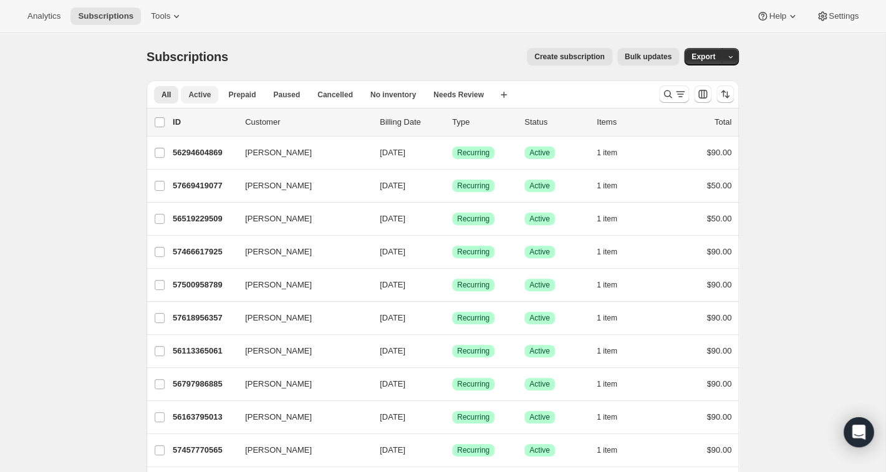 This screenshot has height=472, width=886. What do you see at coordinates (204, 450) in the screenshot?
I see `p: 57457770565` at bounding box center [204, 450].